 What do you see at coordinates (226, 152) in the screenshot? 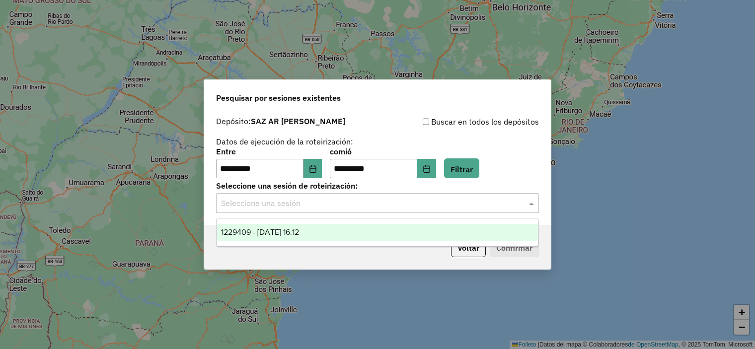
I see `font: Entre` at bounding box center [226, 152].